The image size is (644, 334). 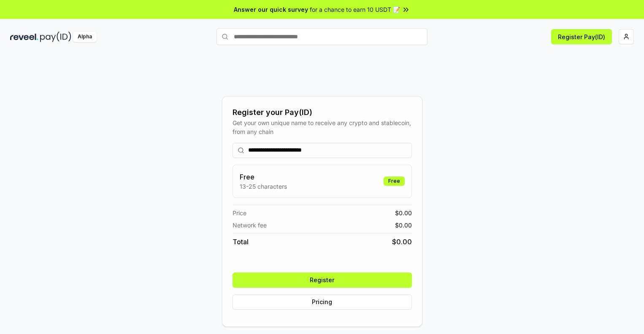 I want to click on div: Free, so click(x=394, y=181).